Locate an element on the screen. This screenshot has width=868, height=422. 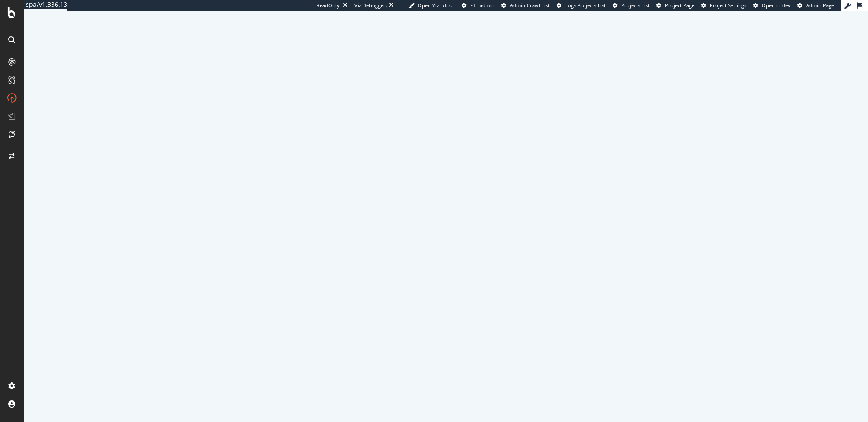
span: Logs Projects List is located at coordinates (586, 5).